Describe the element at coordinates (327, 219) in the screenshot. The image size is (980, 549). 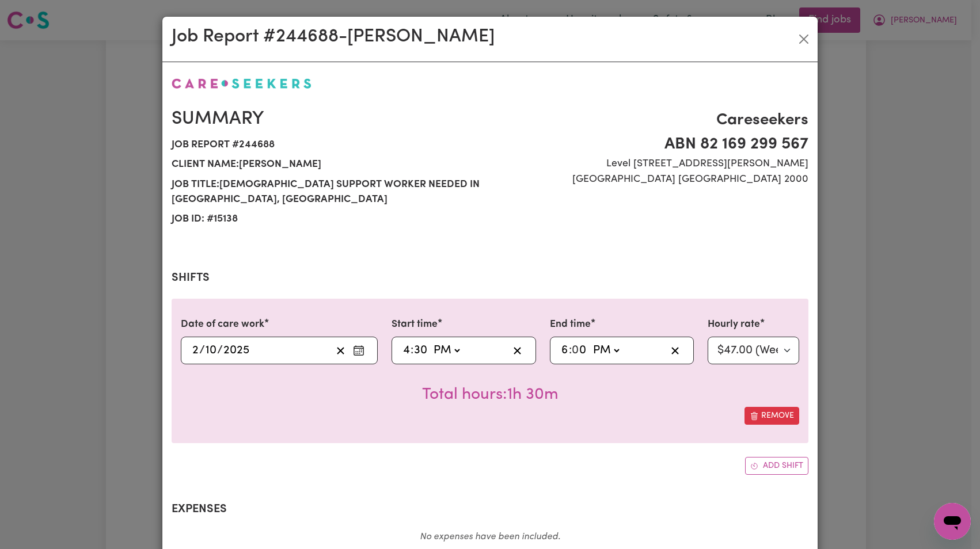
I see `span: Job ID: # 15138` at that location.